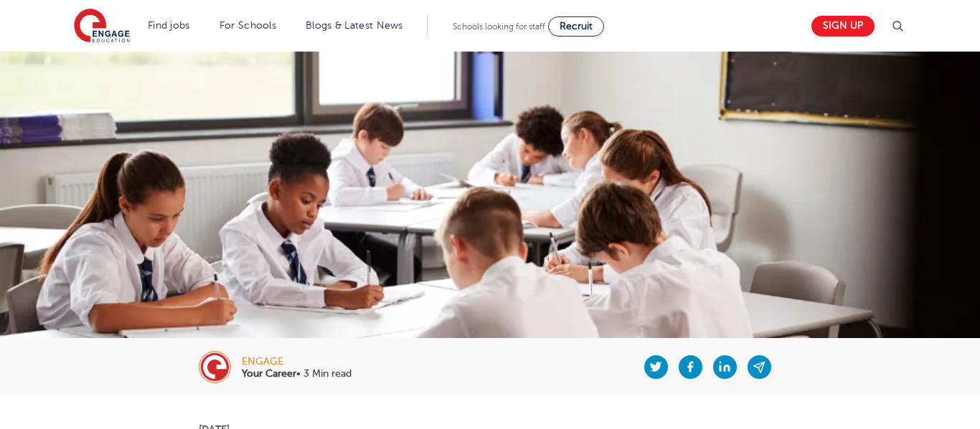 The height and width of the screenshot is (429, 980). What do you see at coordinates (843, 26) in the screenshot?
I see `a: Sign up` at bounding box center [843, 26].